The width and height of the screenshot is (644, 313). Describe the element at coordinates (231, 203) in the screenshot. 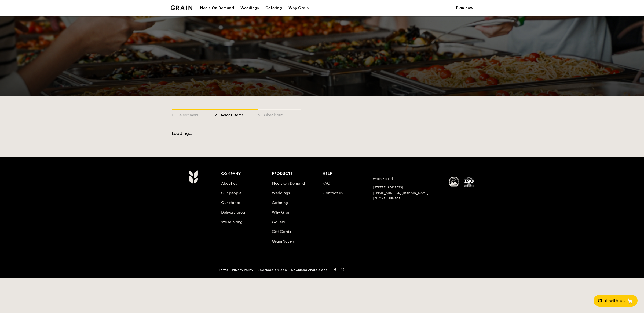

I see `a: Our stories` at that location.